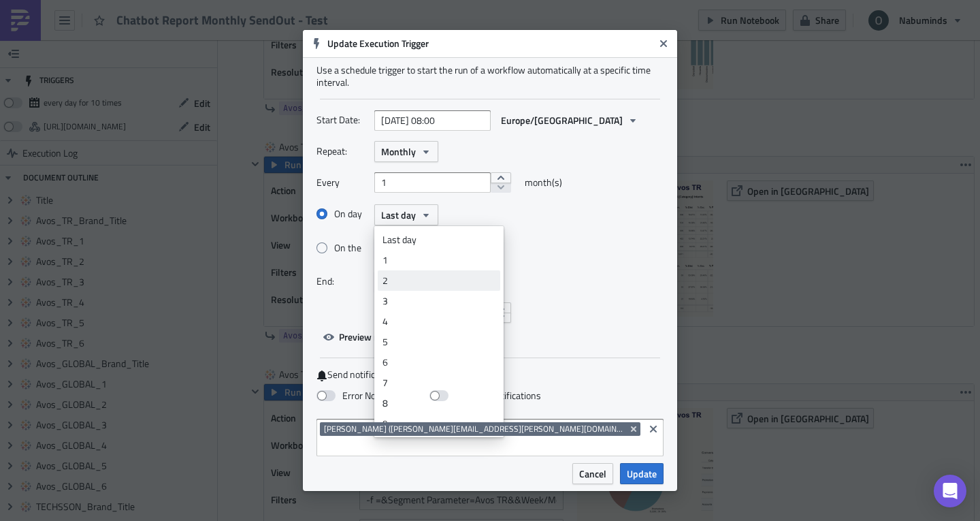 Image resolution: width=980 pixels, height=521 pixels. Describe the element at coordinates (345, 248) in the screenshot. I see `label: On the` at that location.